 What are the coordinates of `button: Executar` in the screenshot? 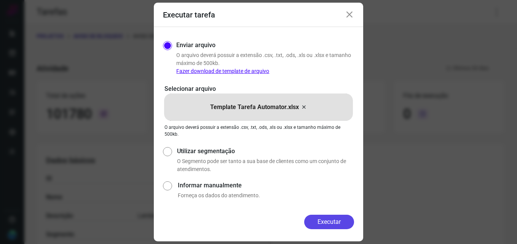 It's located at (329, 222).